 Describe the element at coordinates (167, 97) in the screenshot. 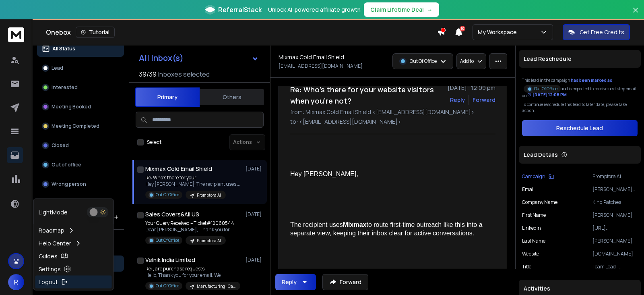

I see `button: Primary` at that location.